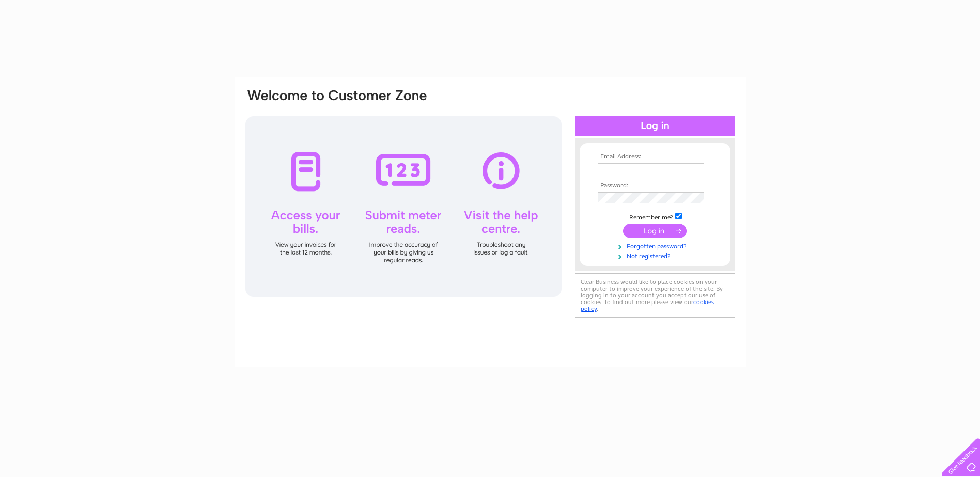 The width and height of the screenshot is (980, 477). Describe the element at coordinates (655, 186) in the screenshot. I see `th: Password:` at that location.